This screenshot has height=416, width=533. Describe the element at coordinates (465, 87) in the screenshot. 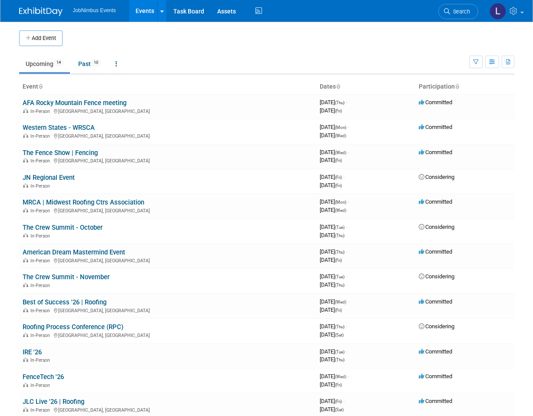

I see `th: Participation` at that location.